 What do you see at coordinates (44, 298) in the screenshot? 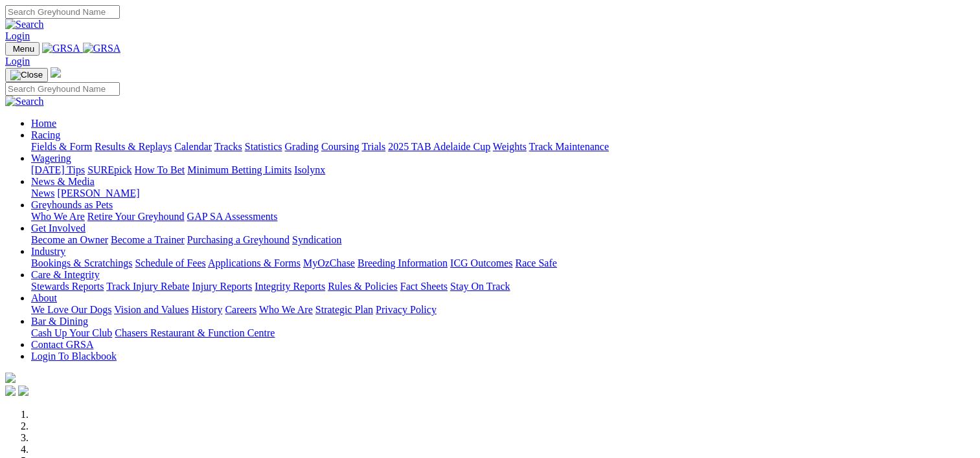
I see `a: About` at bounding box center [44, 298].